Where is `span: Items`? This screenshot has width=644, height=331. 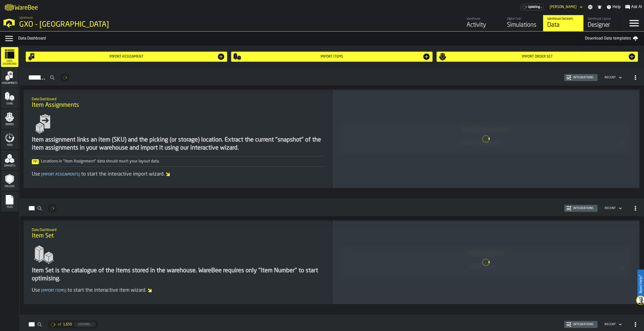
span: Items is located at coordinates (9, 104).